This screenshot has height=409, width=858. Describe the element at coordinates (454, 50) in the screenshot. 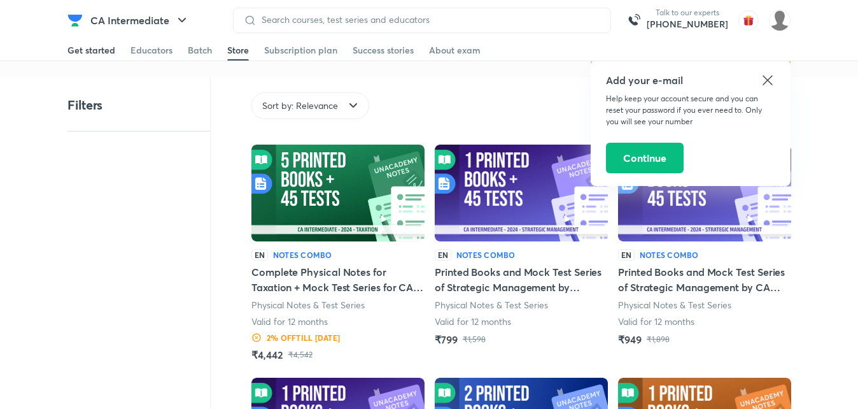

I see `a: About exam` at that location.